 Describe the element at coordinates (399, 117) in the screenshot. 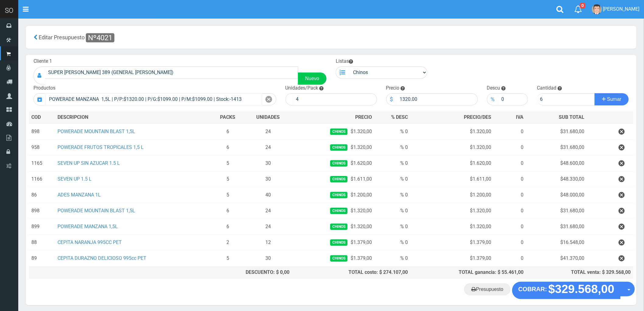

I see `span: % DESC` at that location.